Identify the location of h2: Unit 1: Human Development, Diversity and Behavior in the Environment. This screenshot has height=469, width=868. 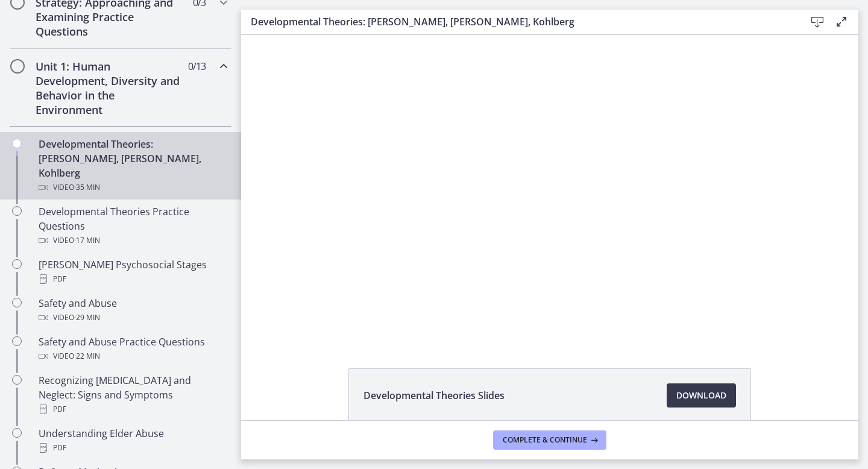
(109, 88).